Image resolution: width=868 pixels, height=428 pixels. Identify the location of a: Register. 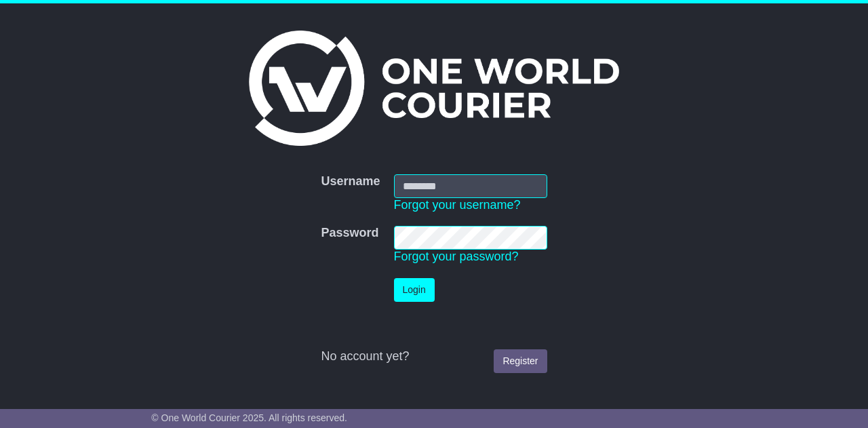
(520, 360).